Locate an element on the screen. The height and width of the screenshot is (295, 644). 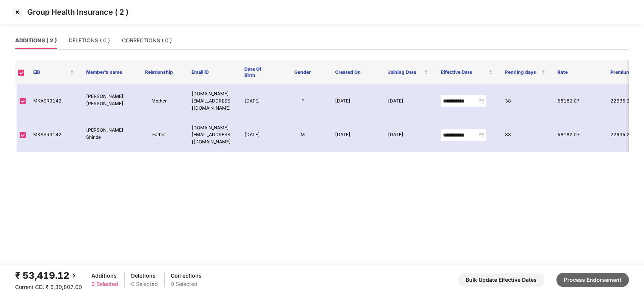
p: Group Health Insurance ( 2 ) is located at coordinates (78, 12).